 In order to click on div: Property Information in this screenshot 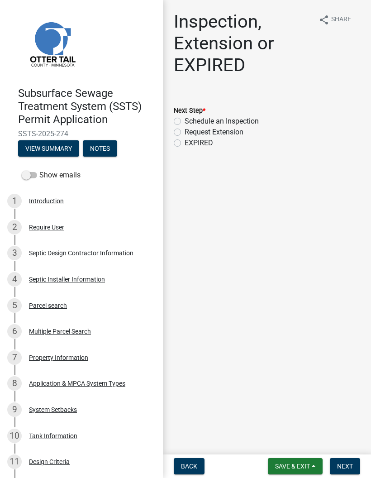, I will do `click(58, 358)`.